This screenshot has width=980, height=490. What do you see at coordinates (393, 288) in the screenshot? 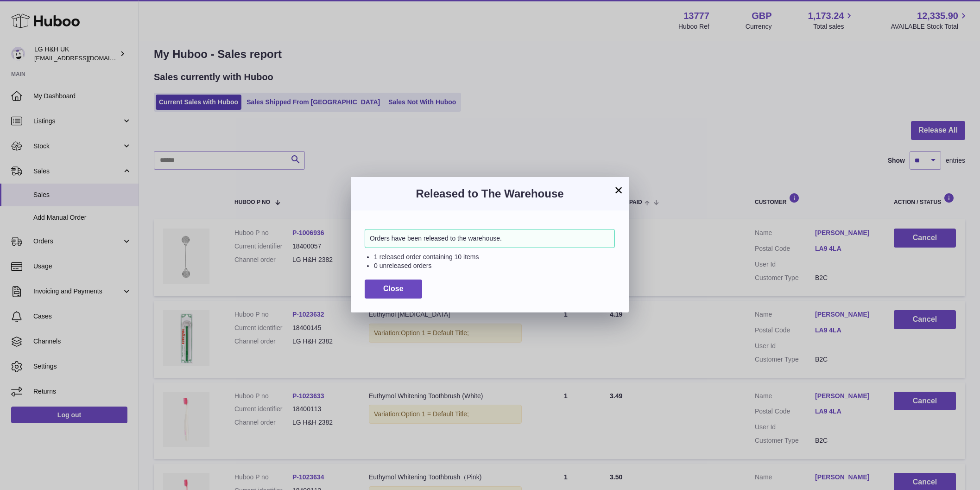
I see `span: Close` at bounding box center [393, 288].